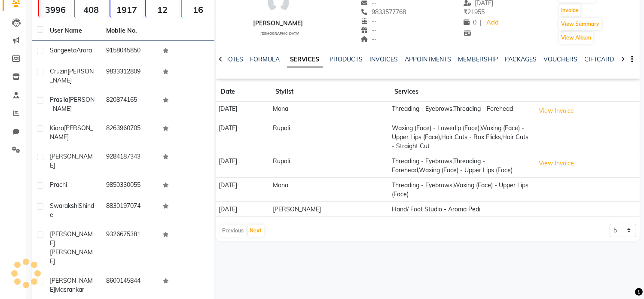  I want to click on strong: 16, so click(198, 9).